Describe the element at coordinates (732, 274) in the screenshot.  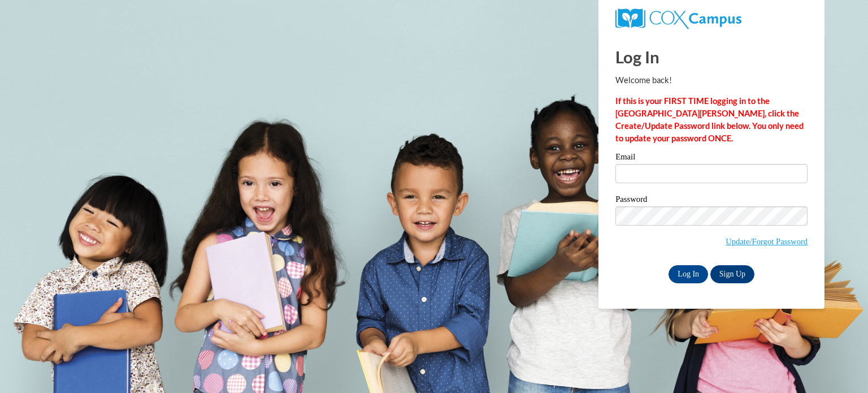
I see `a: Sign Up` at that location.